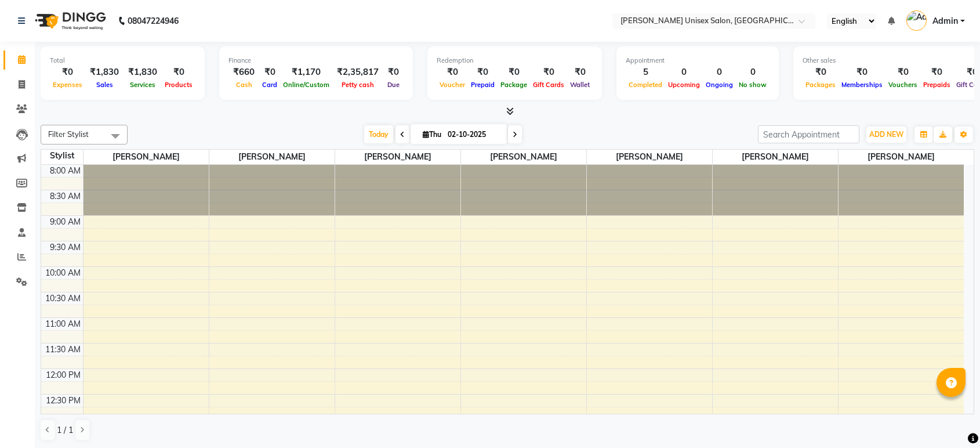 Image resolution: width=980 pixels, height=448 pixels. Describe the element at coordinates (752, 85) in the screenshot. I see `span: No show` at that location.